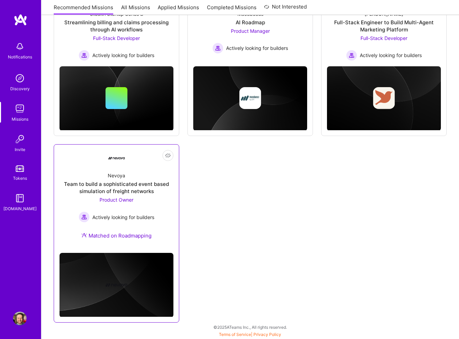 This screenshot has width=459, height=339. Describe the element at coordinates (20, 318) in the screenshot. I see `img: User Avatar` at that location.